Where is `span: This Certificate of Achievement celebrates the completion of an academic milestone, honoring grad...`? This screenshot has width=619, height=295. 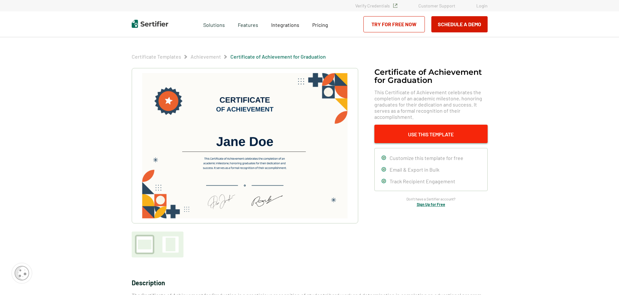
span: This Certificate of Achievement celebrates the completion of an academic milestone, honoring grad... is located at coordinates (431, 104).